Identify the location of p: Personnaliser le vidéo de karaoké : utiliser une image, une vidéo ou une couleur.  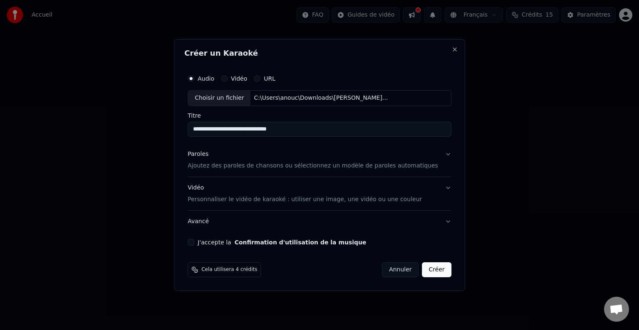
(304, 200).